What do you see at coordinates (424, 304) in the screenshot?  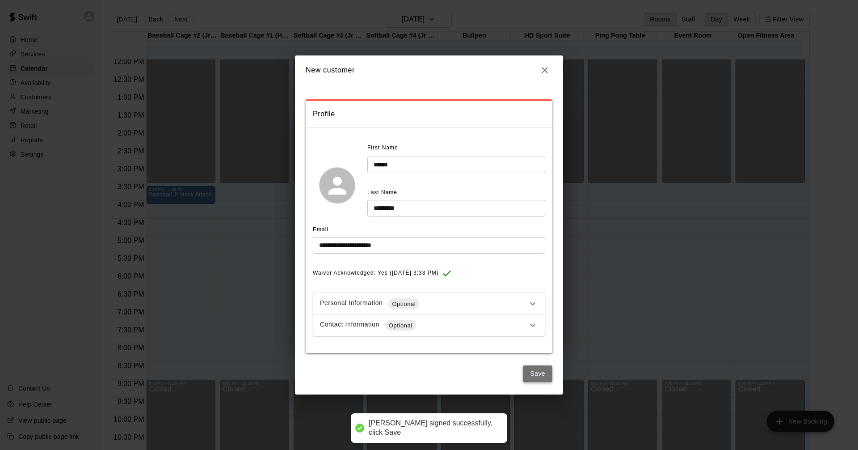 I see `div: Personal Information` at bounding box center [424, 304].